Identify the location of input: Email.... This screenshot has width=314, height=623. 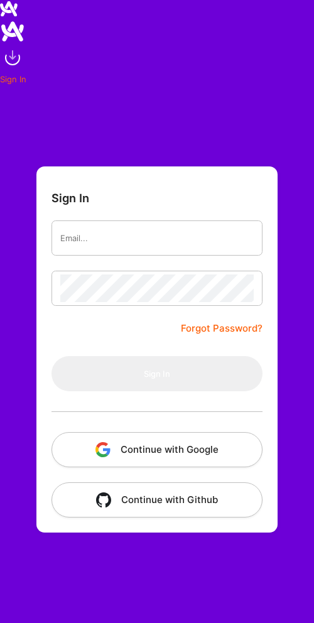
(157, 238).